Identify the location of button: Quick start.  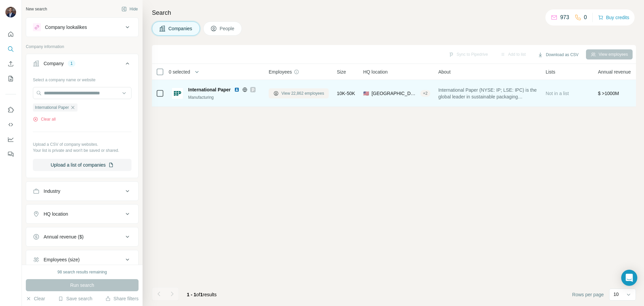
(11, 34).